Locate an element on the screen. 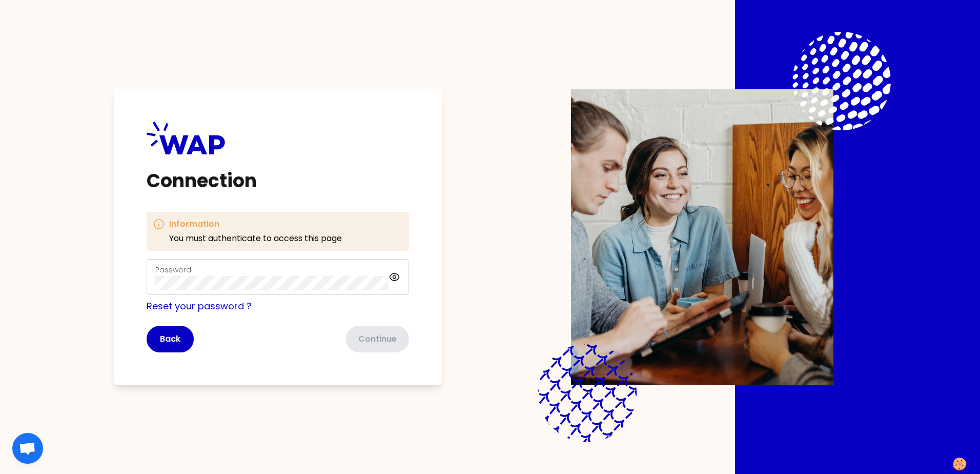 This screenshot has height=474, width=980. button: Continue is located at coordinates (377, 339).